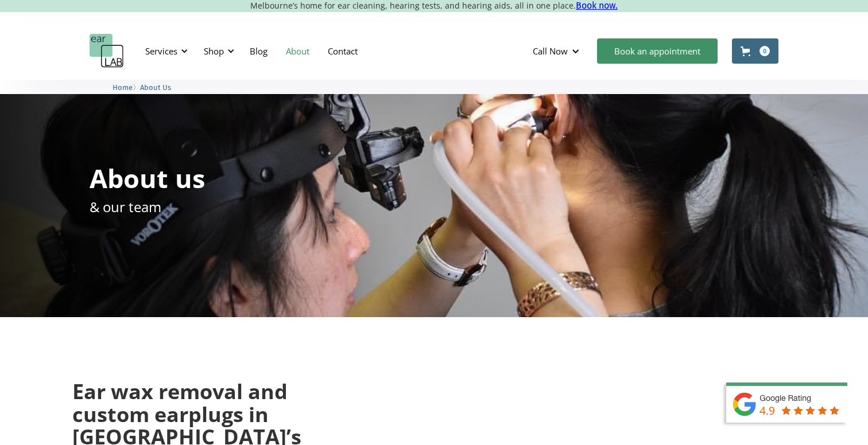 The height and width of the screenshot is (445, 868). I want to click on span: About Us, so click(155, 88).